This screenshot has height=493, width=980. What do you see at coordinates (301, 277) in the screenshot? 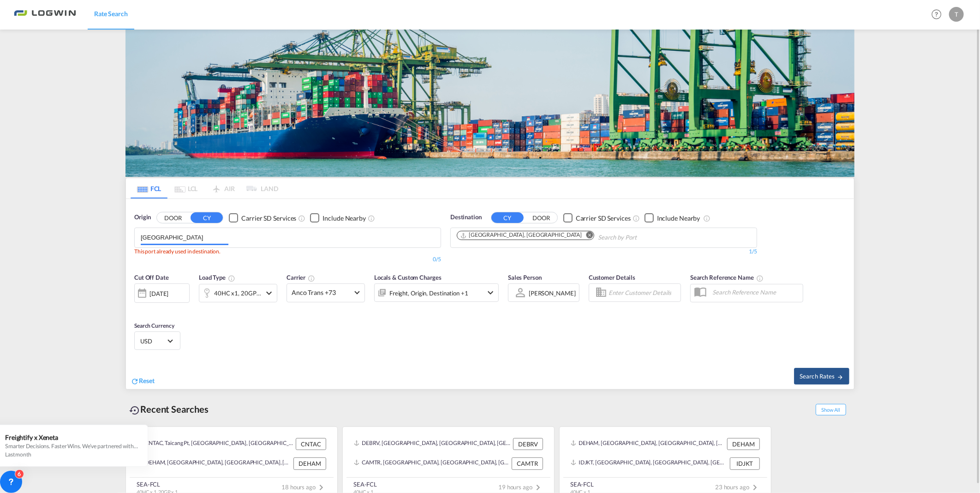
I see `span: Carrier` at bounding box center [301, 277].